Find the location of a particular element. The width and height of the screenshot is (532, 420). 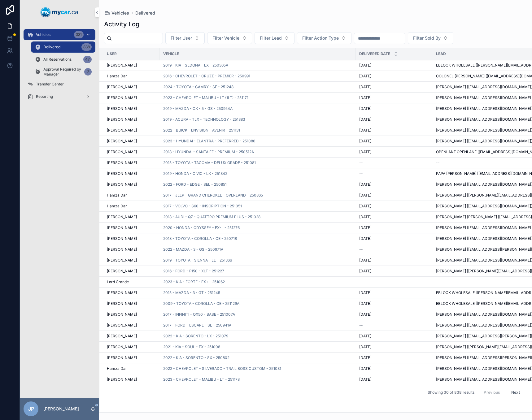

a: 2017 - VOLVO - S60 - INSCRIPTION - 251051 is located at coordinates (203, 206).